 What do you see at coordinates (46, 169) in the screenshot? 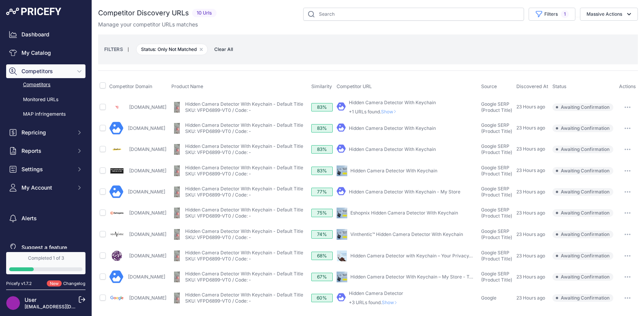
I see `span: Settings` at bounding box center [46, 169].